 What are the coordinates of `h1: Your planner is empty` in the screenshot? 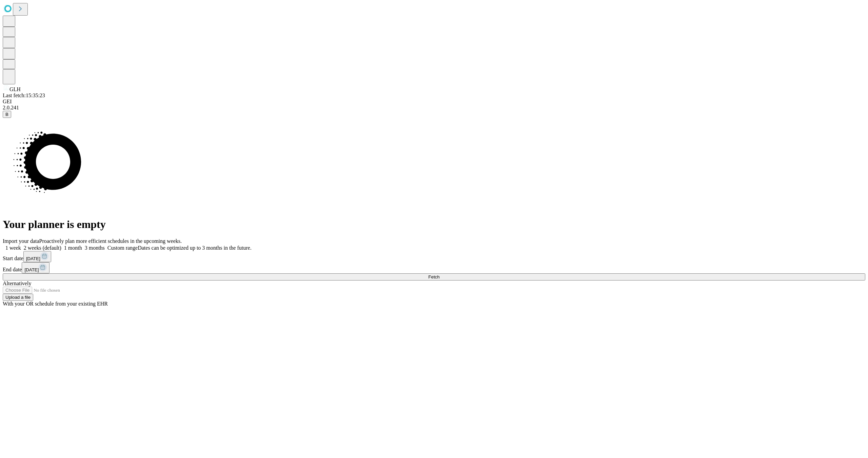 It's located at (434, 224).